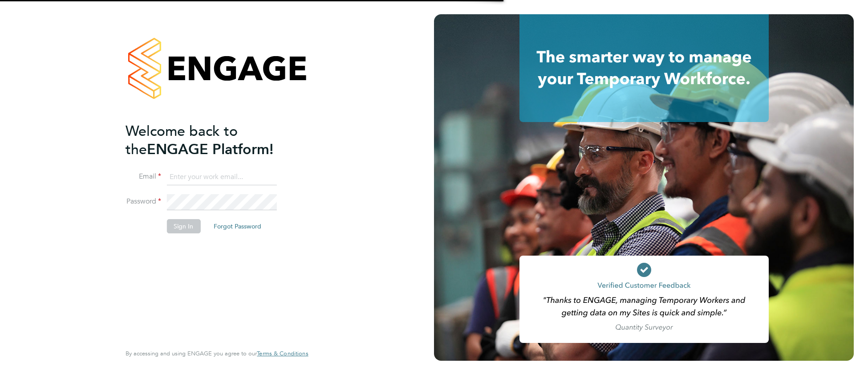 The height and width of the screenshot is (375, 868). What do you see at coordinates (237, 226) in the screenshot?
I see `button: Forgot Password` at bounding box center [237, 226].